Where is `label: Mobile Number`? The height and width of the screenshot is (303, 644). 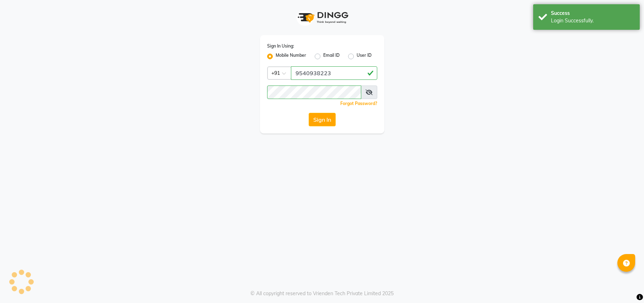 label: Mobile Number is located at coordinates (291, 56).